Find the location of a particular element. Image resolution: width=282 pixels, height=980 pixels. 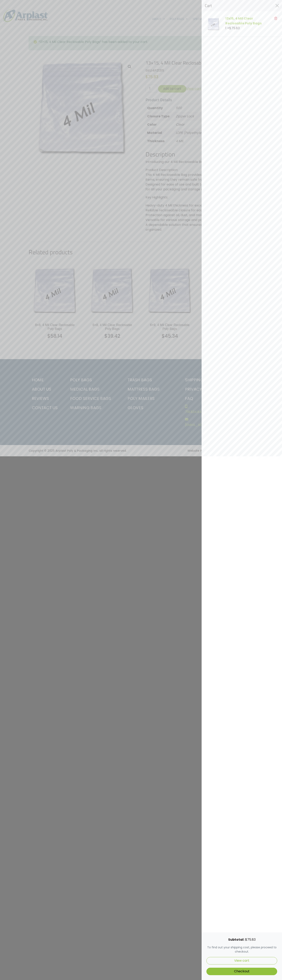

a: View cart is located at coordinates (242, 960).